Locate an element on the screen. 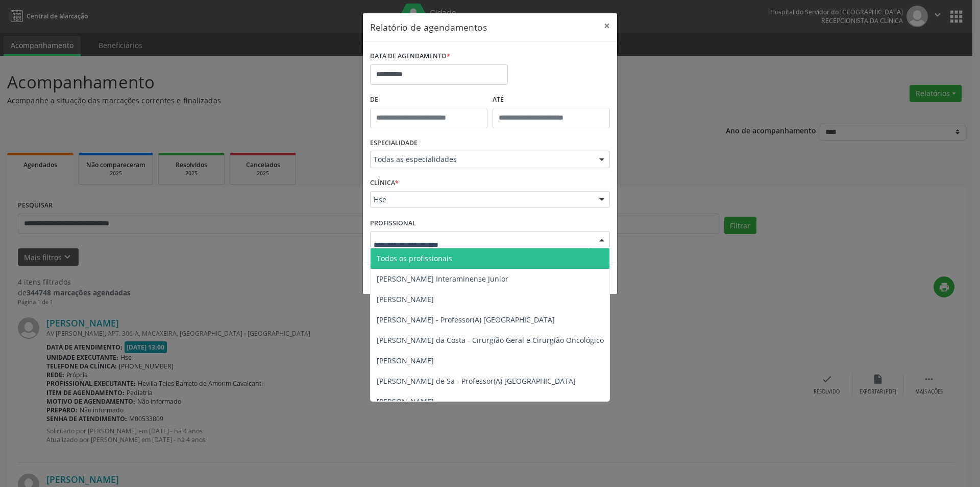 Image resolution: width=980 pixels, height=487 pixels. label: PROFISSIONAL is located at coordinates (393, 223).